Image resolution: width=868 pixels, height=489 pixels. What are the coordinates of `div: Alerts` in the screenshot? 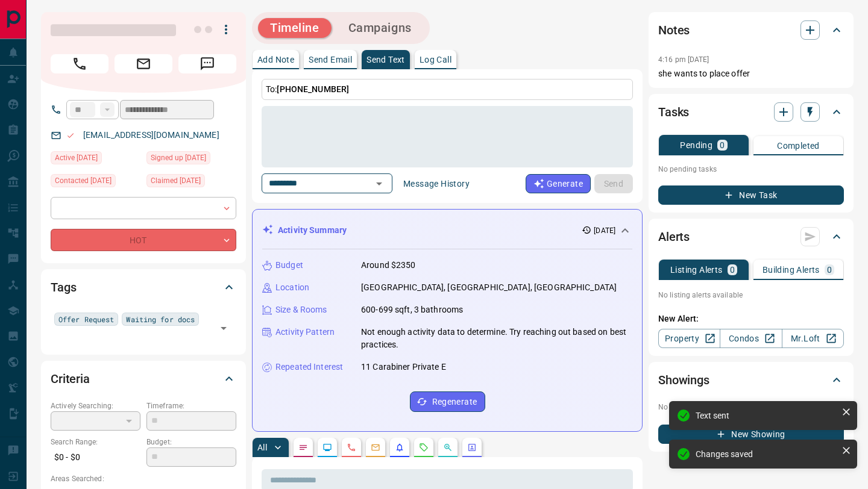 It's located at (751, 237).